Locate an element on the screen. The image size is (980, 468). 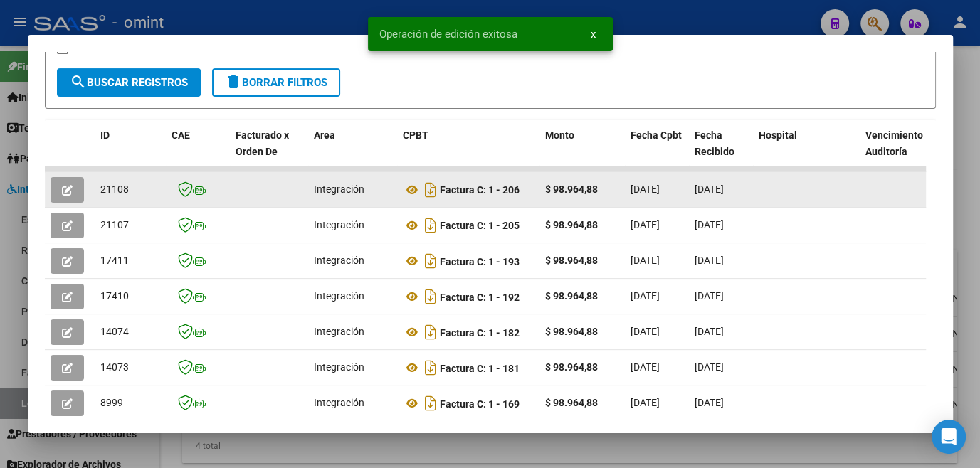
span: 21108 is located at coordinates (114, 189).